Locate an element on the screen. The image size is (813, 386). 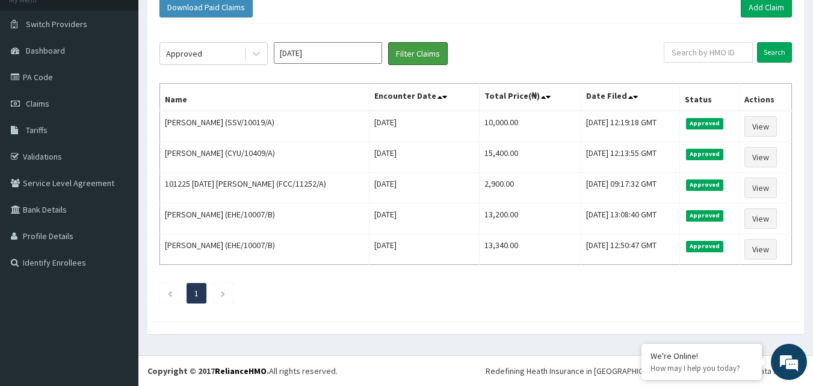
footer: All rights reserved. is located at coordinates (475, 370).